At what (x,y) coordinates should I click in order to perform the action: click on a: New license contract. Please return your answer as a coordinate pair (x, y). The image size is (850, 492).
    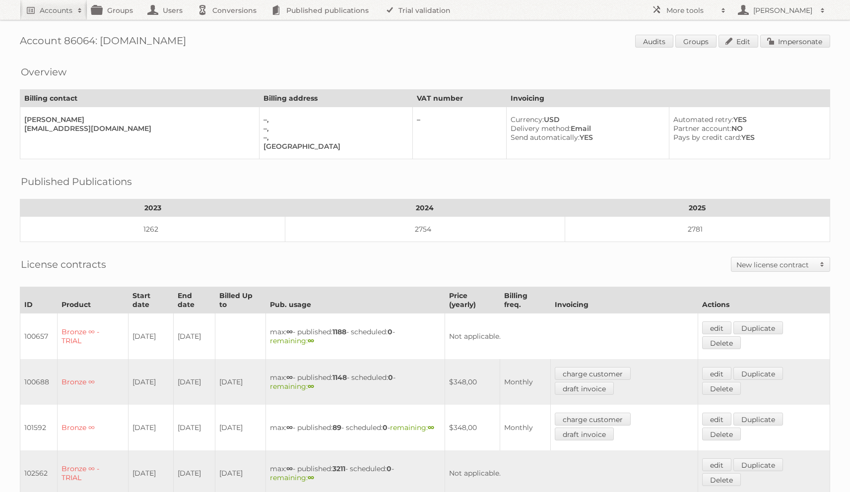
    Looking at the image, I should click on (780, 264).